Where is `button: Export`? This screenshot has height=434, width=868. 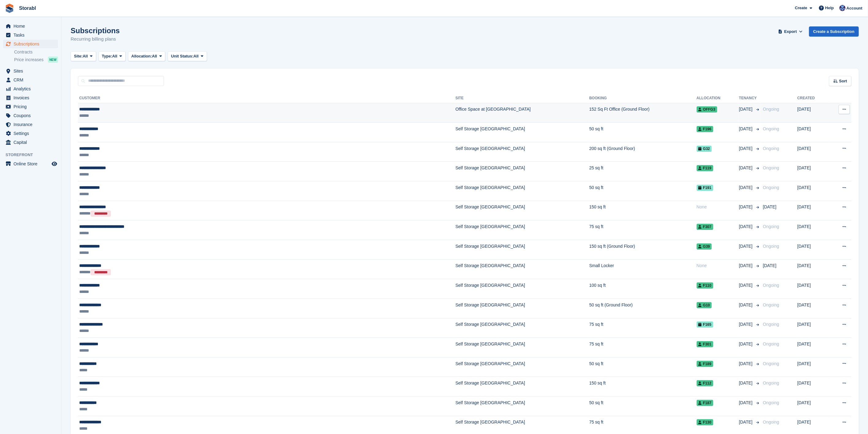
button: Export is located at coordinates (791, 31).